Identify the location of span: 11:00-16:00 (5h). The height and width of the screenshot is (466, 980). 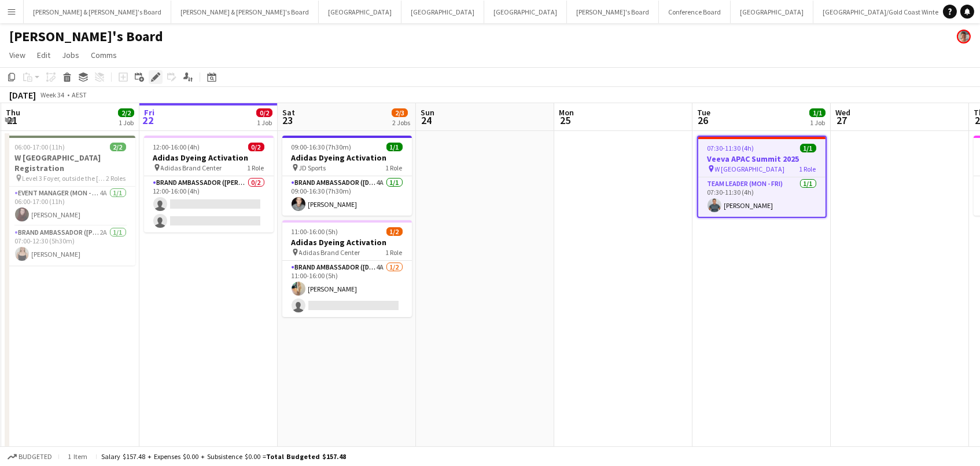
(315, 231).